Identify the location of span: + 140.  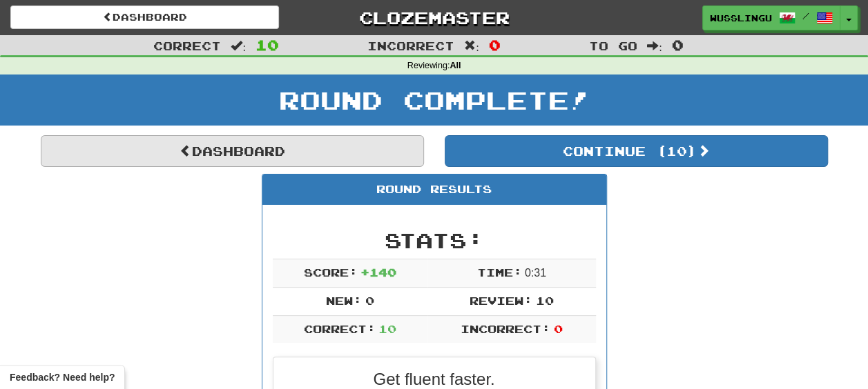
(379, 272).